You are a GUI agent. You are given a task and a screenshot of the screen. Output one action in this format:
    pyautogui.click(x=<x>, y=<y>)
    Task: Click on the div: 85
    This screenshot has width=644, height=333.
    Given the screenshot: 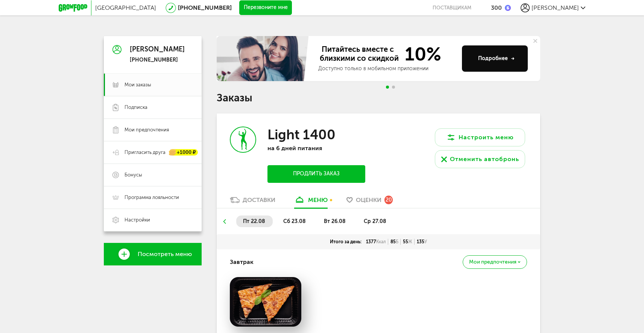 What is the action you would take?
    pyautogui.click(x=394, y=242)
    